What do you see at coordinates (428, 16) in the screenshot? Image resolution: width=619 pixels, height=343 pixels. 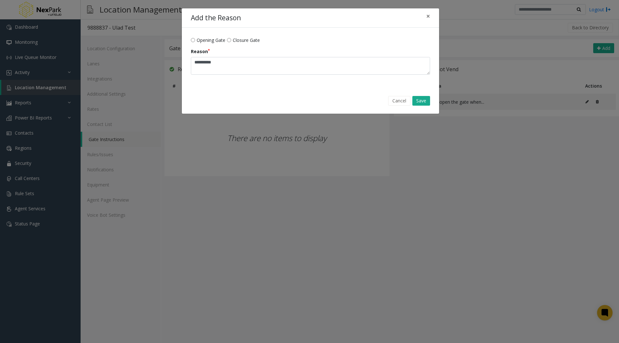 I see `button: Close` at bounding box center [428, 16].